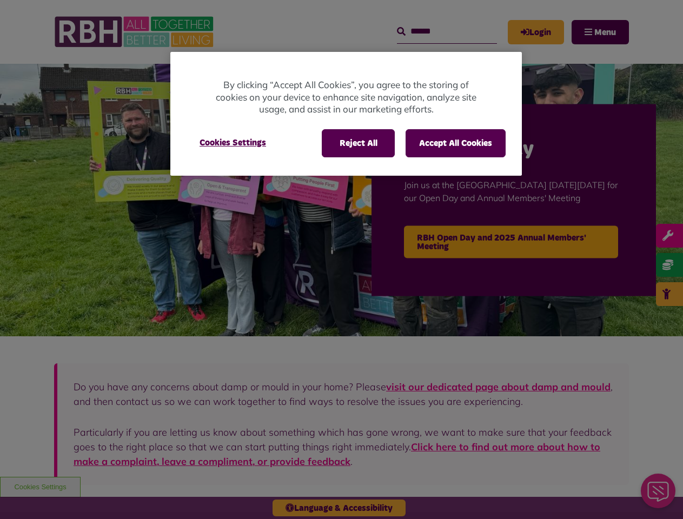 The width and height of the screenshot is (683, 519). I want to click on button: Reject All, so click(358, 143).